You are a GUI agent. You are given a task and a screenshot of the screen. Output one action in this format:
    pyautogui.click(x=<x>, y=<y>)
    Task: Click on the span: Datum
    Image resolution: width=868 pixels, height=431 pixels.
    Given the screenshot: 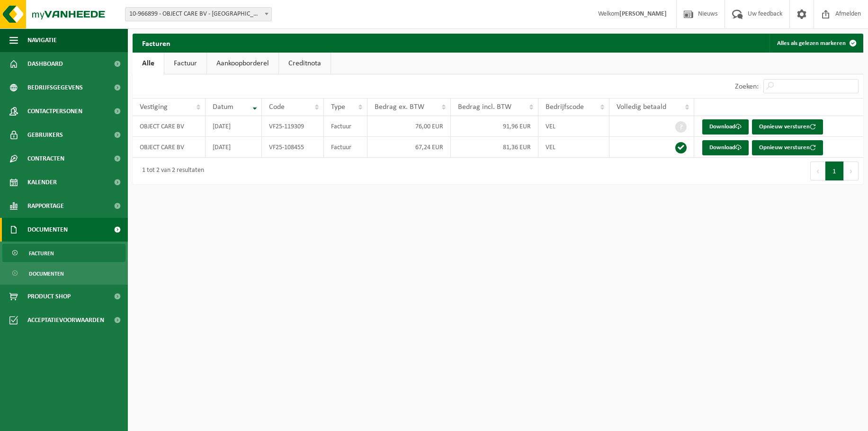 What is the action you would take?
    pyautogui.click(x=223, y=107)
    